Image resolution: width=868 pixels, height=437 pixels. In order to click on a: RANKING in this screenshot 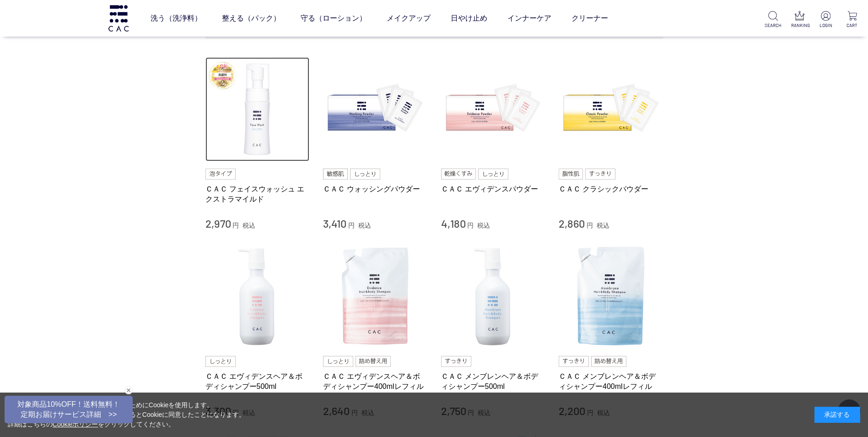, I will do `click(799, 19)`.